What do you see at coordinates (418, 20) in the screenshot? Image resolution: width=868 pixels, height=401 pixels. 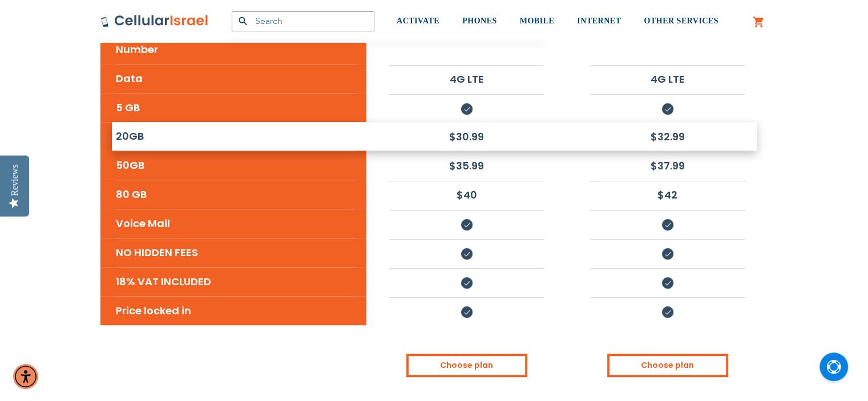 I see `span: ACTIVATE` at bounding box center [418, 20].